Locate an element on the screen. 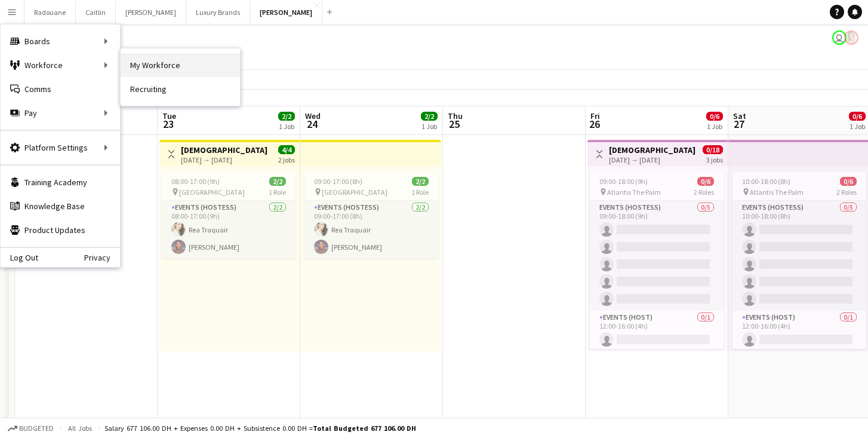 Image resolution: width=868 pixels, height=438 pixels. a: Training Academy is located at coordinates (60, 182).